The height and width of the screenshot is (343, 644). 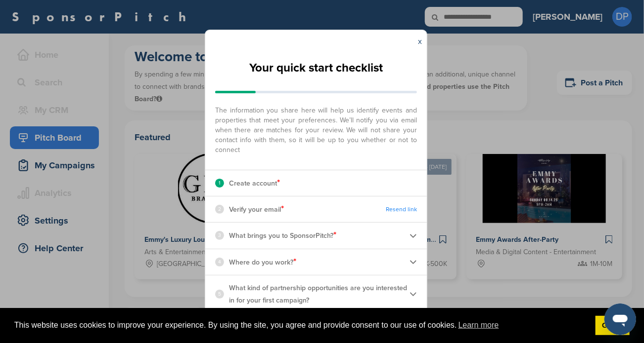 What do you see at coordinates (256, 209) in the screenshot?
I see `p: Verify your email` at bounding box center [256, 209].